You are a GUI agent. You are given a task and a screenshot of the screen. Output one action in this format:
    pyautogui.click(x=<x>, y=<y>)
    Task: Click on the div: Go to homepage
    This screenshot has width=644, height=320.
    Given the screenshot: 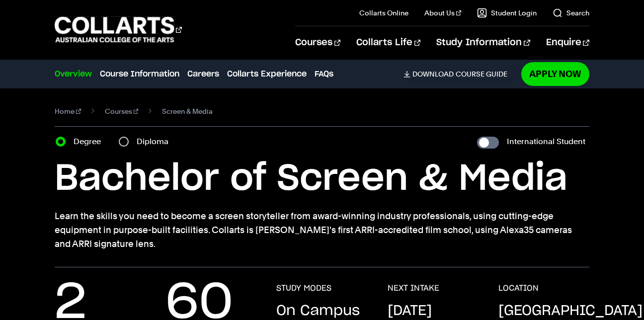 What is the action you would take?
    pyautogui.click(x=118, y=29)
    